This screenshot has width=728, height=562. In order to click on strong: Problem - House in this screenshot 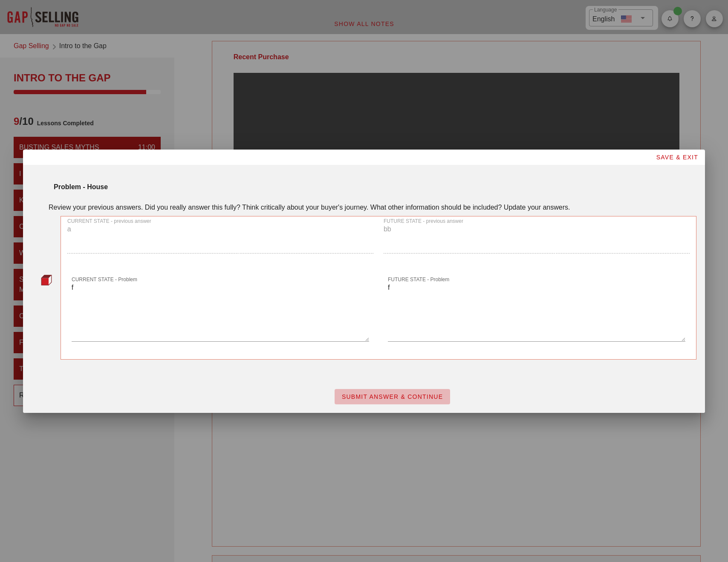, I will do `click(80, 187)`.